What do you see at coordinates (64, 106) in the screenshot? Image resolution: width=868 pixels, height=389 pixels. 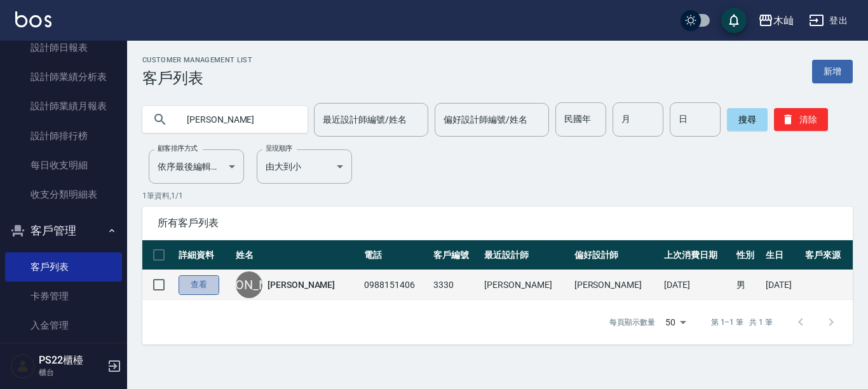 I see `a: 設計師業績月報表` at bounding box center [64, 106].